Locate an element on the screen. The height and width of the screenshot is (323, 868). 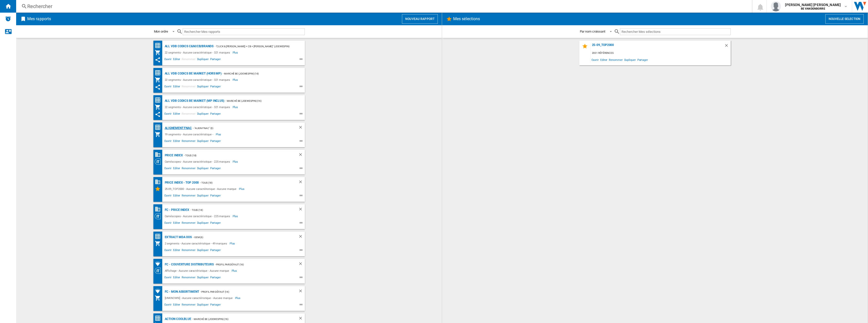
div: Vision Catégorie is located at coordinates (159, 161).